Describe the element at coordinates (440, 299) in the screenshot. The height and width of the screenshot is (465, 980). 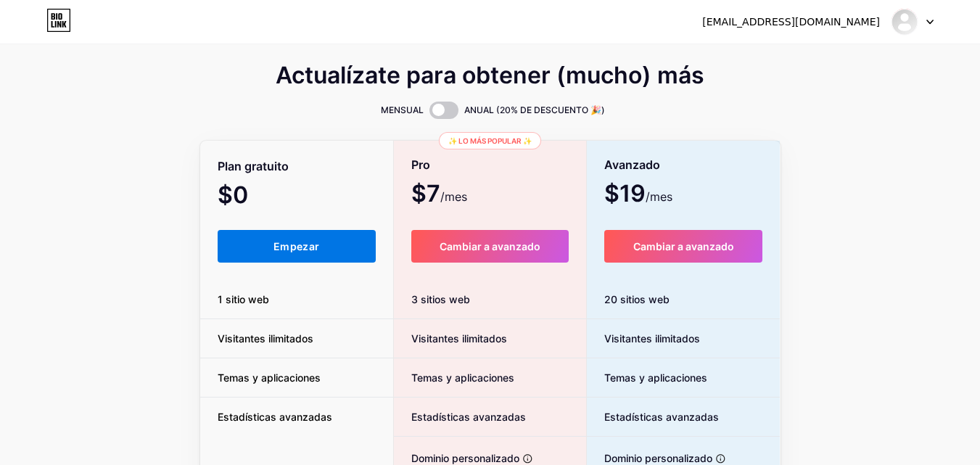
I see `font: 3 sitios web` at that location.